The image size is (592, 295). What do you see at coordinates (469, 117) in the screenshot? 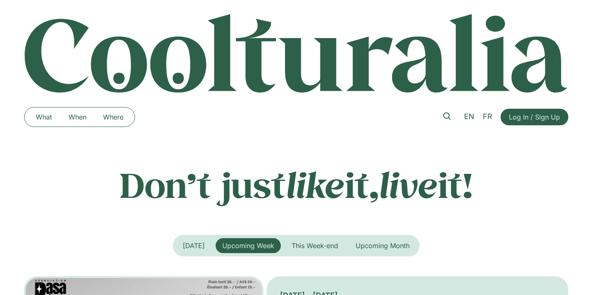
I see `a: EN` at bounding box center [469, 117].